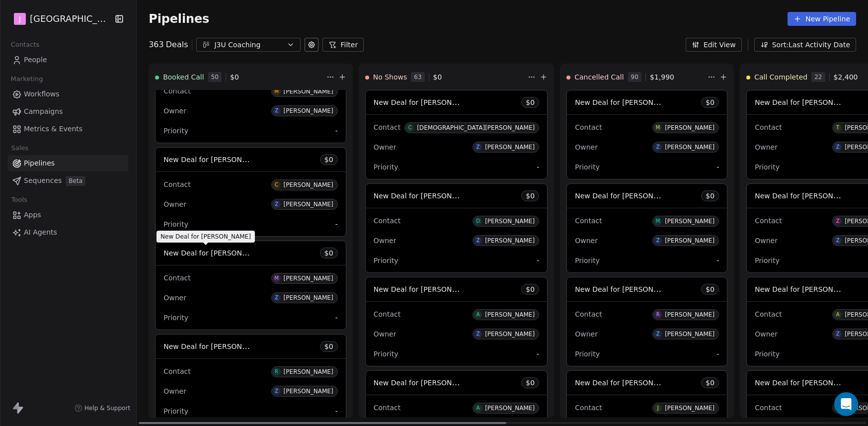 Image resolution: width=868 pixels, height=426 pixels. What do you see at coordinates (43, 180) in the screenshot?
I see `span: Sequences` at bounding box center [43, 180].